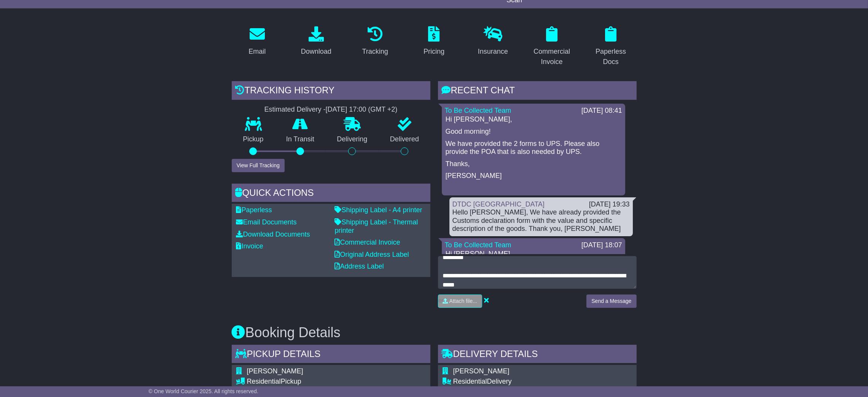  Describe the element at coordinates (537, 355) in the screenshot. I see `div: Delivery Details` at that location.